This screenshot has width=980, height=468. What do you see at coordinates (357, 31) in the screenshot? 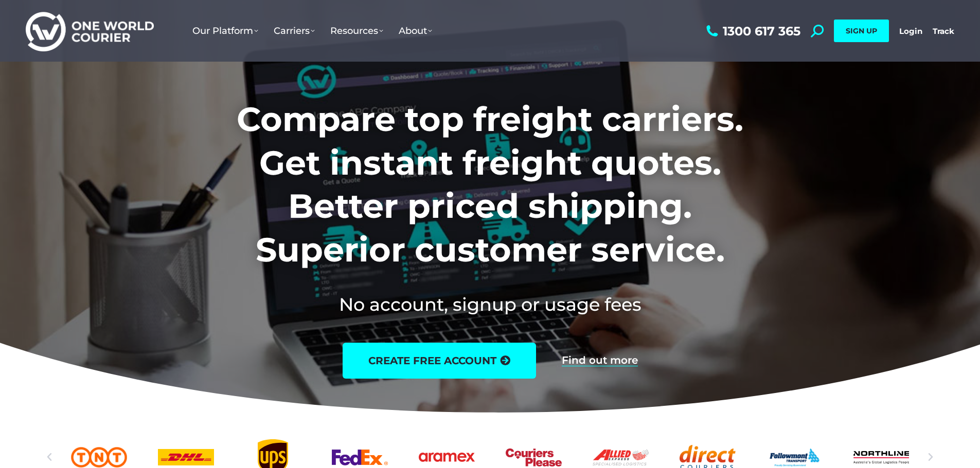
I see `span: Resources` at bounding box center [357, 31].